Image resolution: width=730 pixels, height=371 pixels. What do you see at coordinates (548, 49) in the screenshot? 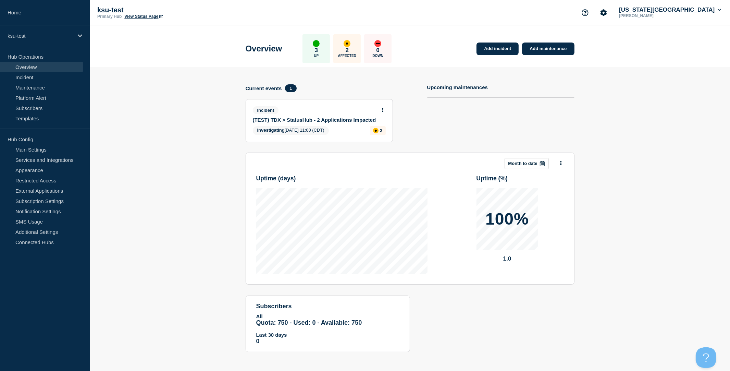
I see `a: Add maintenance` at bounding box center [548, 49].